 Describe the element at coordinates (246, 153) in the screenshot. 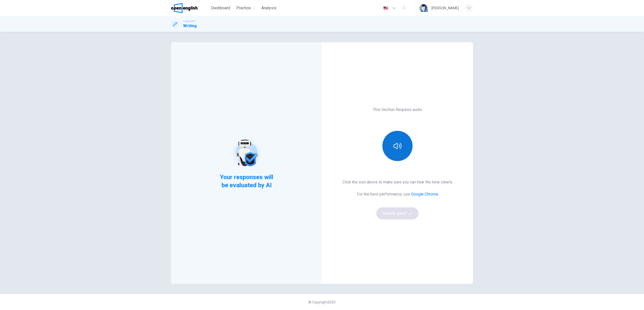

I see `img: robot icon` at that location.